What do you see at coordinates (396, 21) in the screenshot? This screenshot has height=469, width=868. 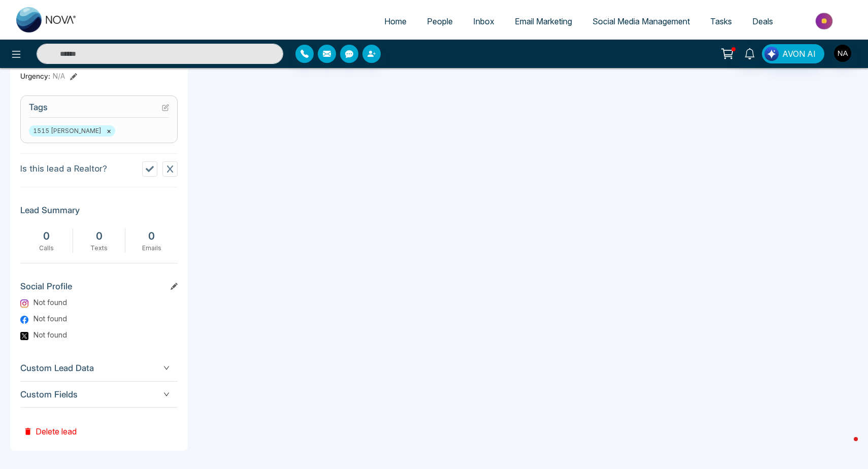 I see `a: Home` at bounding box center [396, 21].